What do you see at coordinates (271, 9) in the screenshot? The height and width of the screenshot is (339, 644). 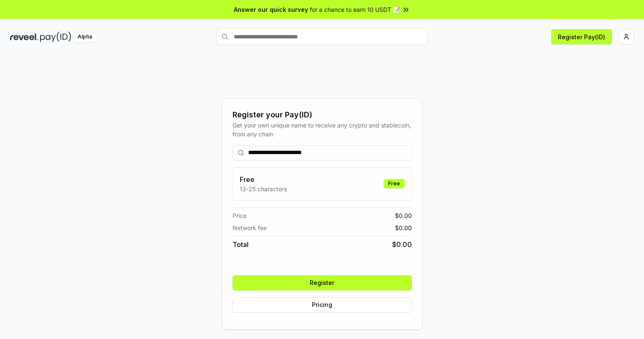 I see `span: Answer our quick survey` at bounding box center [271, 9].